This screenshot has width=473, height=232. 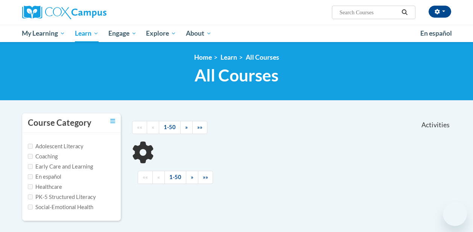 I want to click on label: Healthcare, so click(x=45, y=187).